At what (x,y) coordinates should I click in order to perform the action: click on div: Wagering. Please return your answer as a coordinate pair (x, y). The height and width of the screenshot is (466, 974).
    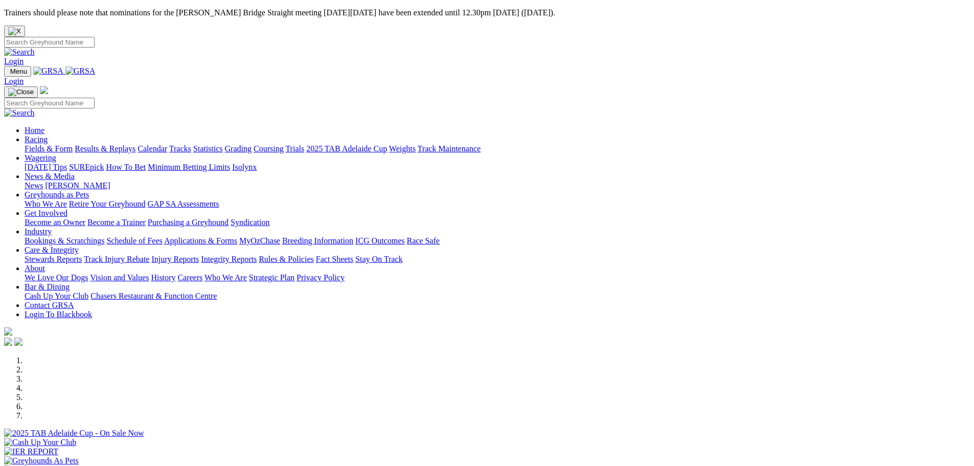
    Looking at the image, I should click on (497, 167).